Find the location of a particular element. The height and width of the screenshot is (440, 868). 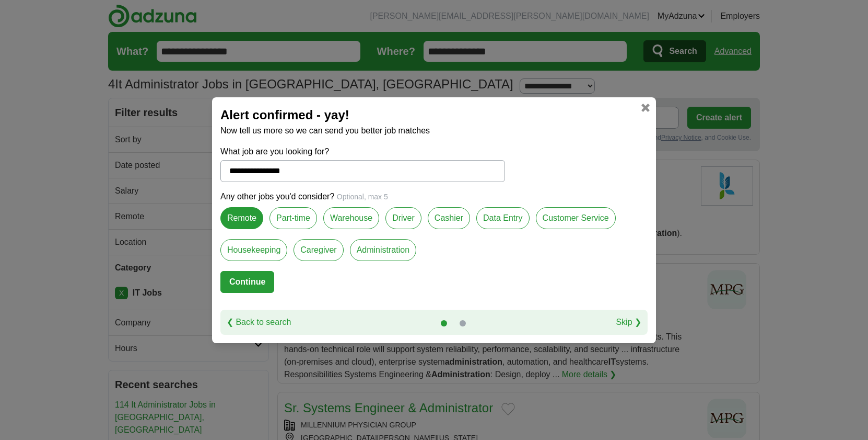

label: Part-time is located at coordinates (293, 218).